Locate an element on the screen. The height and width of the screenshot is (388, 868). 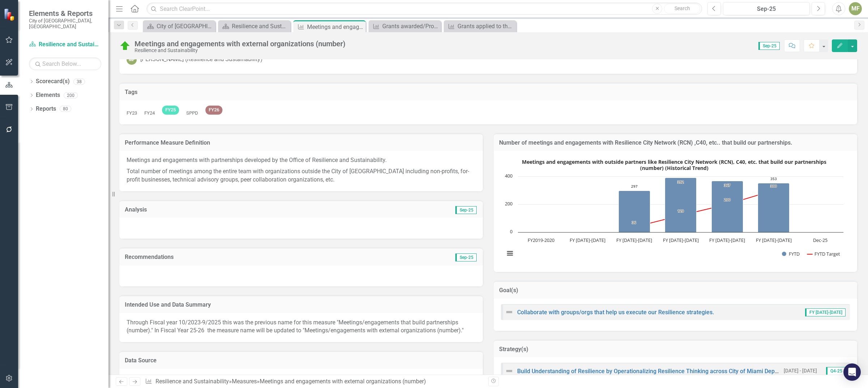
h3: Tags is located at coordinates (488, 92).